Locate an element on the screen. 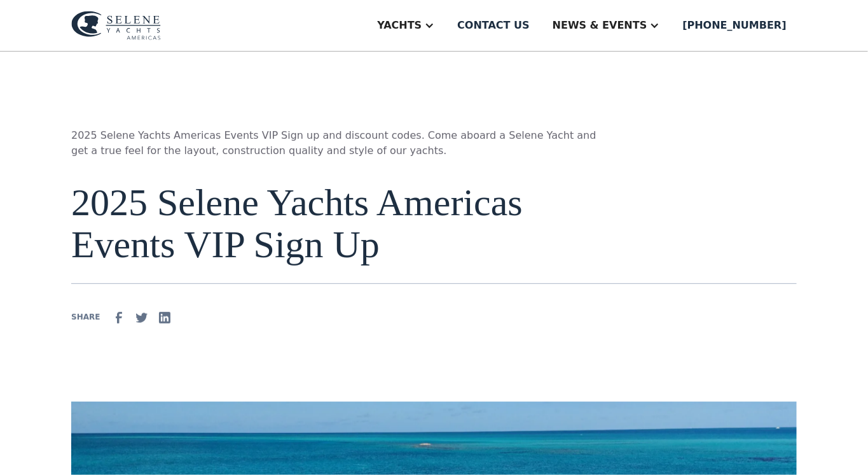 This screenshot has width=868, height=475. p: 2025 Selene Yachts Americas Events VIP Sign up and discount codes. Come aboard a Selene Yacht and... is located at coordinates (336, 144).